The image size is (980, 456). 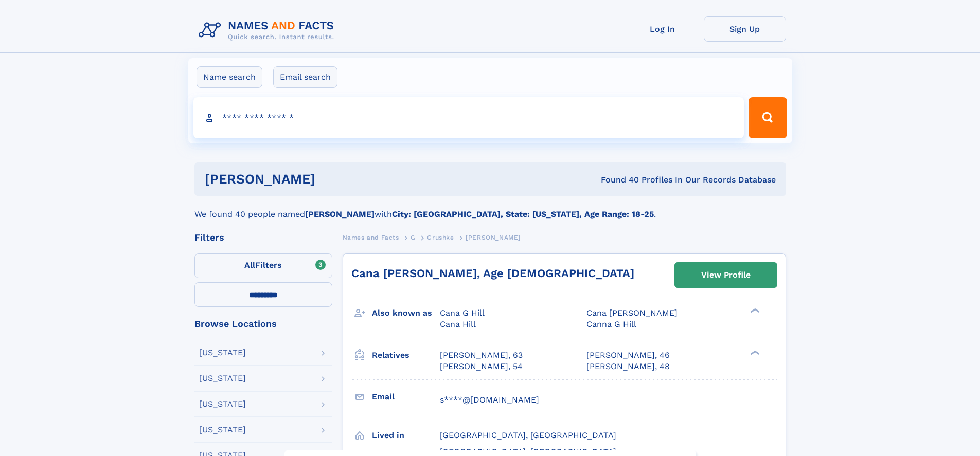 I want to click on h3: Email, so click(x=406, y=397).